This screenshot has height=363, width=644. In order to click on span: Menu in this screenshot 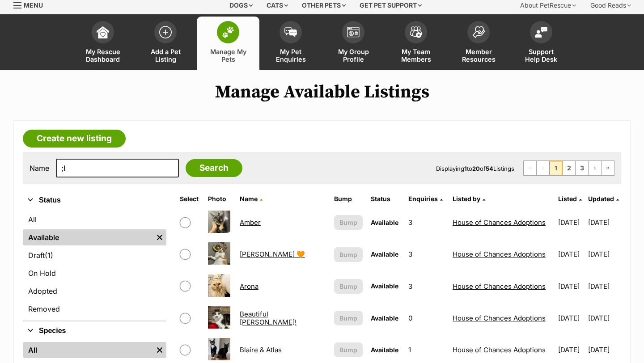, I will do `click(33, 5)`.